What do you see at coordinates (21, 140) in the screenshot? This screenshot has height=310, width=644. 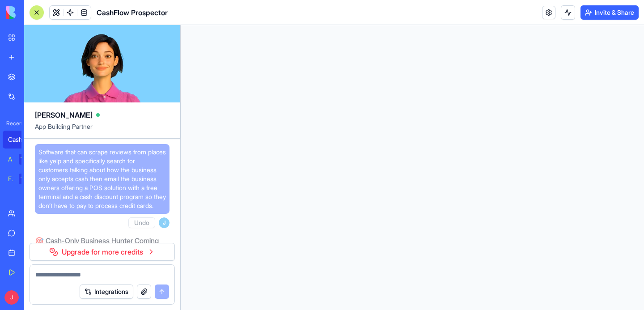 I see `div: CashFlow Prospector` at bounding box center [21, 140].